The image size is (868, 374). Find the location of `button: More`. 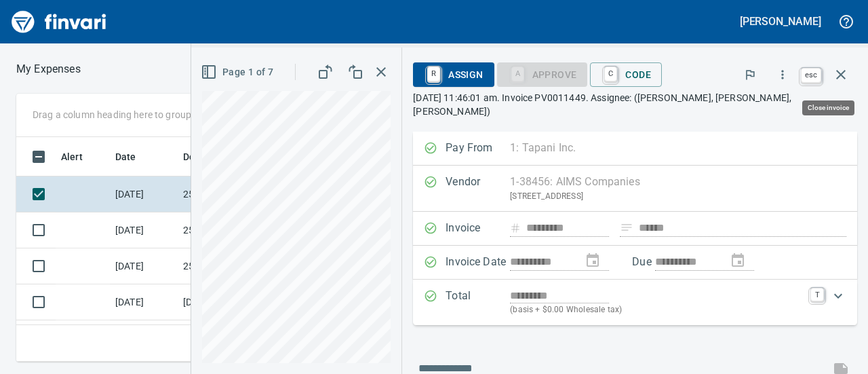

button: More is located at coordinates (782, 75).